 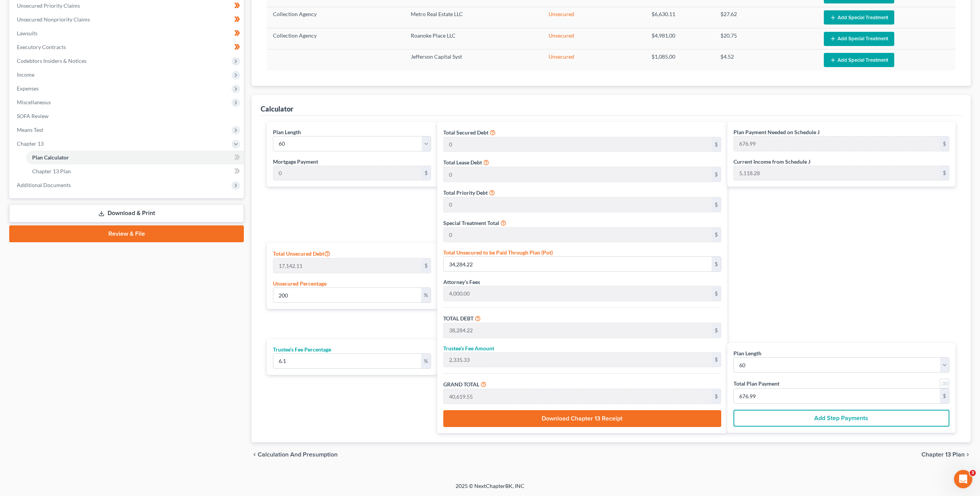 I want to click on td: $1,085.00, so click(x=680, y=60).